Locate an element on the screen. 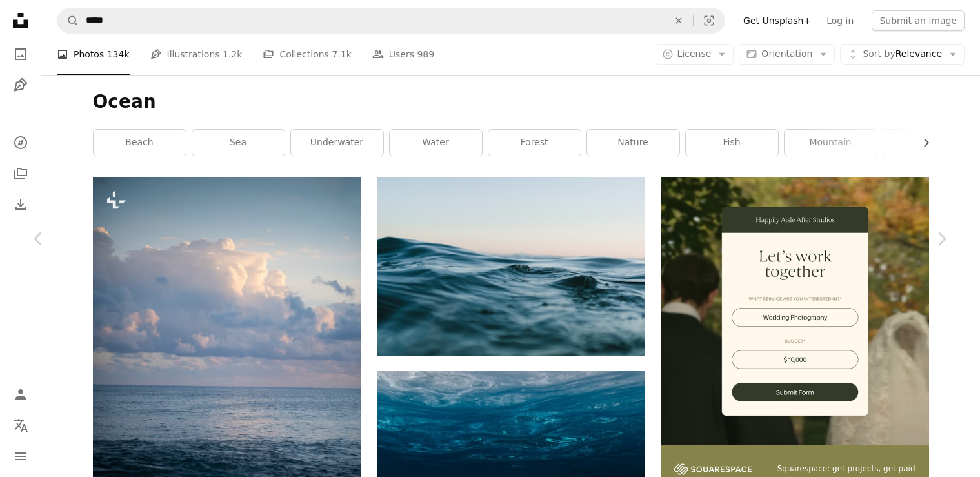 This screenshot has height=477, width=980. button: Search Unsplash is located at coordinates (68, 21).